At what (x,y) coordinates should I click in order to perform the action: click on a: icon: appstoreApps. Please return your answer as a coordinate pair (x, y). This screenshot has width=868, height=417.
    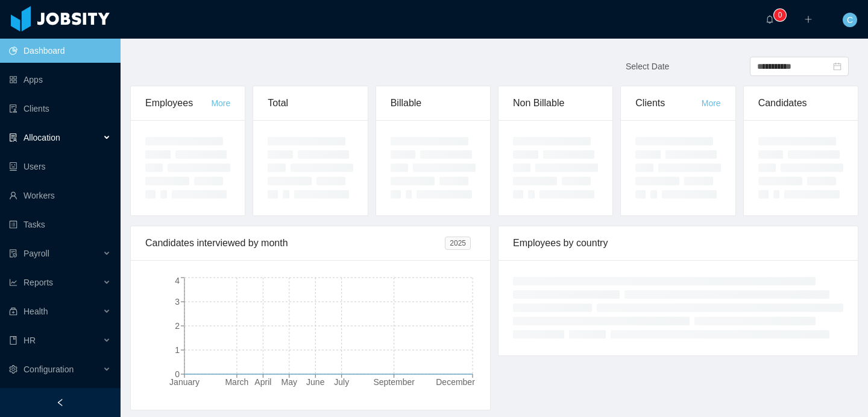
    Looking at the image, I should click on (60, 80).